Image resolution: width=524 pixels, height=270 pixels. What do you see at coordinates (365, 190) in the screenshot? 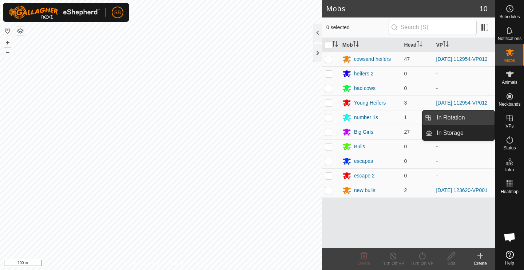
I see `div: new bulls` at bounding box center [365, 190].